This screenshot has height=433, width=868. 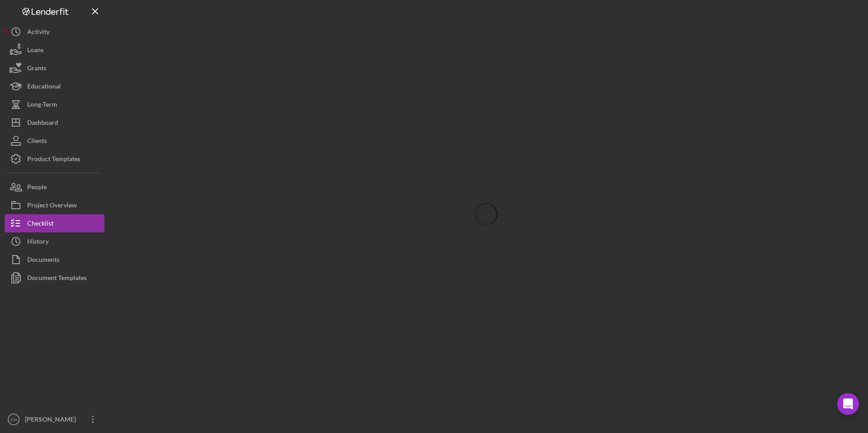 What do you see at coordinates (55, 187) in the screenshot?
I see `button: People` at bounding box center [55, 187].